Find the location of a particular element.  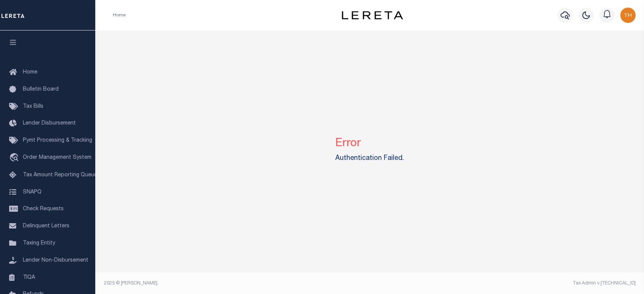

span: Lender Non-Disbursement is located at coordinates (55, 260).